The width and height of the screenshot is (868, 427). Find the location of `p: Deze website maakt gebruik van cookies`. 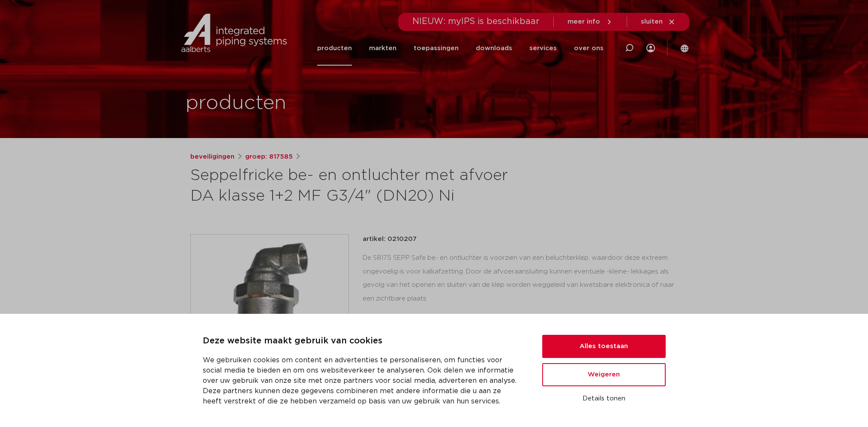

p: Deze website maakt gebruik van cookies is located at coordinates (362, 341).